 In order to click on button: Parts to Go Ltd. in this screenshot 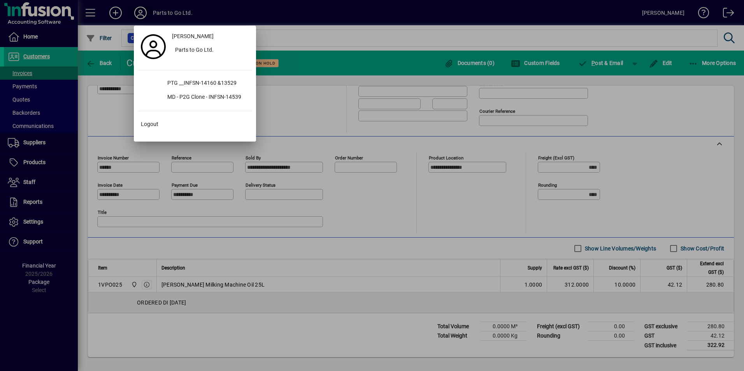, I will do `click(211, 51)`.